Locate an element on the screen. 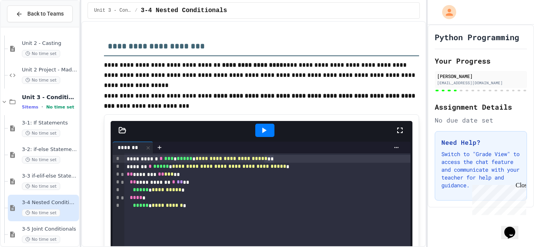 Image resolution: width=534 pixels, height=247 pixels. span: Unit 2 Project - Mad Lib is located at coordinates (50, 70).